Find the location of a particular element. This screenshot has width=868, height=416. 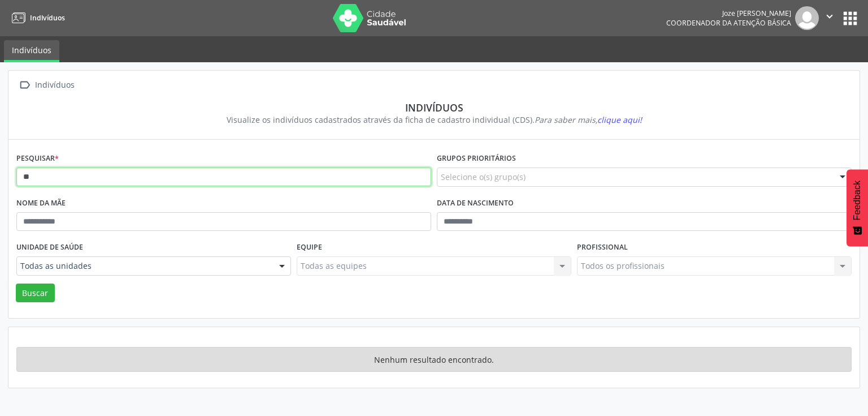

img: img is located at coordinates (807, 18).